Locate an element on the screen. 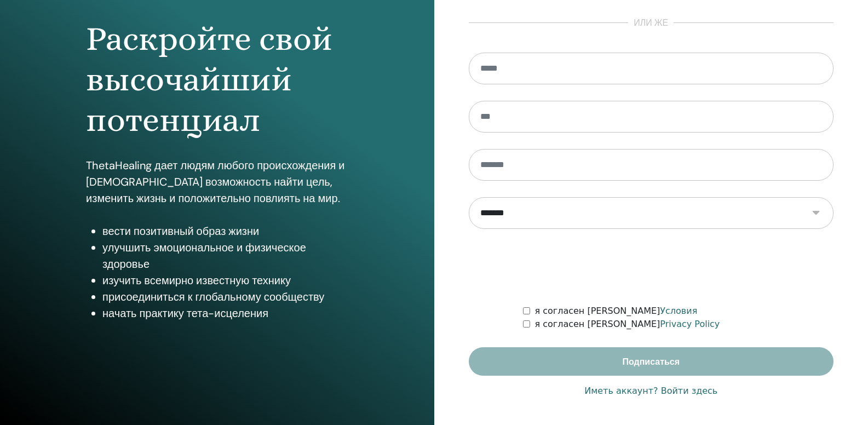  h1: Раскройте свой высочайший потенциал is located at coordinates (217, 80).